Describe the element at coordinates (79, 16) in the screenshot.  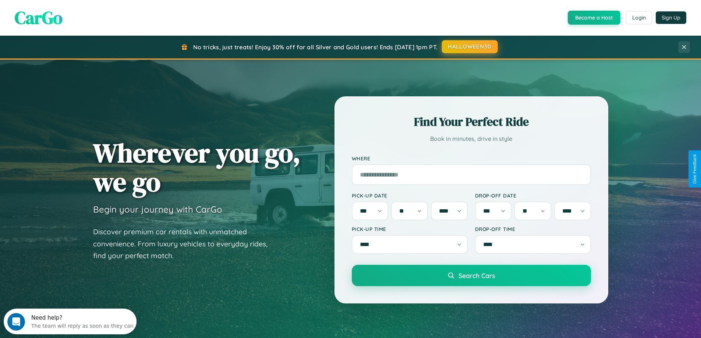
I see `div: The team will reply as soon as they can` at that location.